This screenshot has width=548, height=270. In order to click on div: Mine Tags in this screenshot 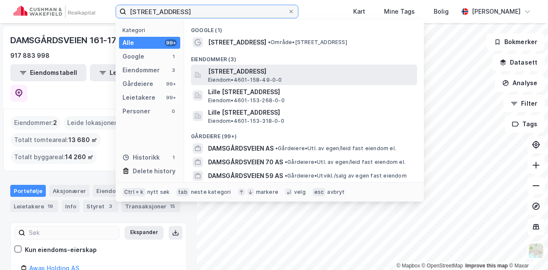, I will do `click(400, 12)`.